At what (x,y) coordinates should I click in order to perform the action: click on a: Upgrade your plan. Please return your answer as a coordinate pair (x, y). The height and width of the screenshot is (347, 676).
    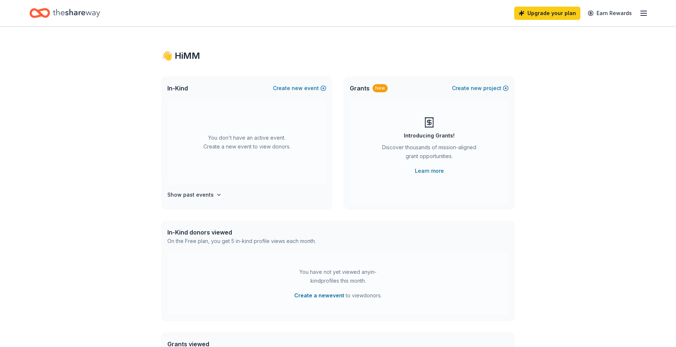
    Looking at the image, I should click on (548, 13).